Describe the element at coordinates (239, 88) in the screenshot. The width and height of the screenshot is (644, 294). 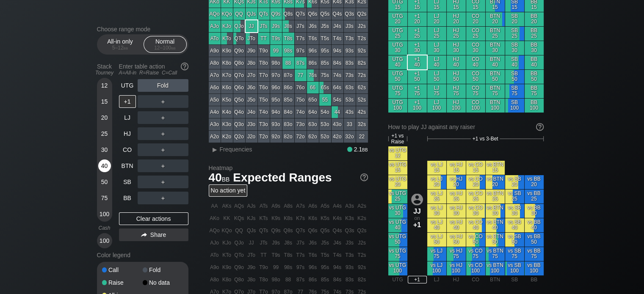
I see `div: Q6o` at that location.